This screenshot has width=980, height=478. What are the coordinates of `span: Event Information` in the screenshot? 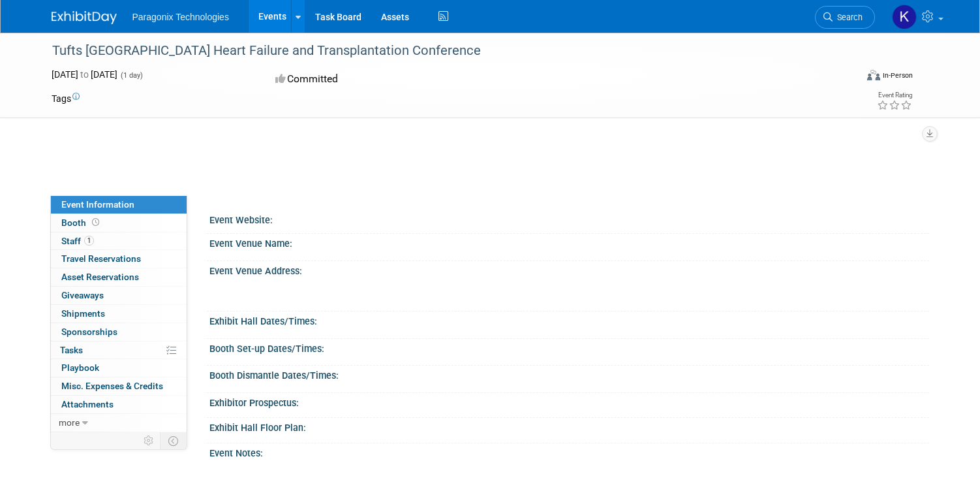 It's located at (98, 204).